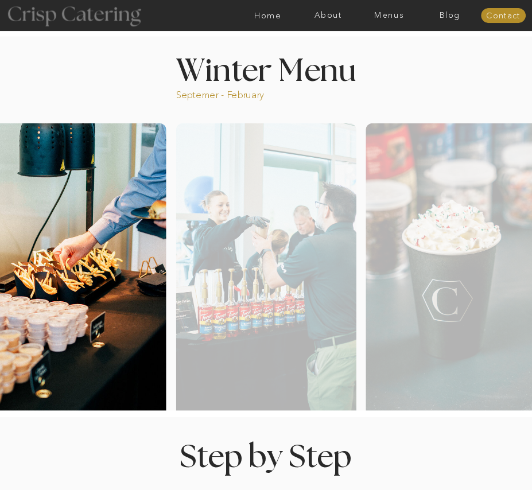 This screenshot has width=532, height=490. What do you see at coordinates (450, 15) in the screenshot?
I see `a: Blog` at bounding box center [450, 15].